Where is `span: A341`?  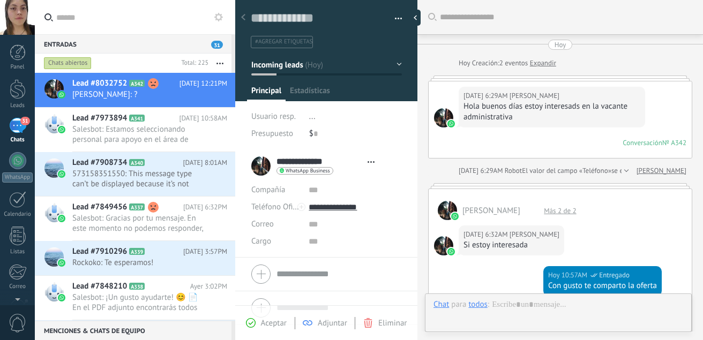
span: A341 is located at coordinates (137, 118).